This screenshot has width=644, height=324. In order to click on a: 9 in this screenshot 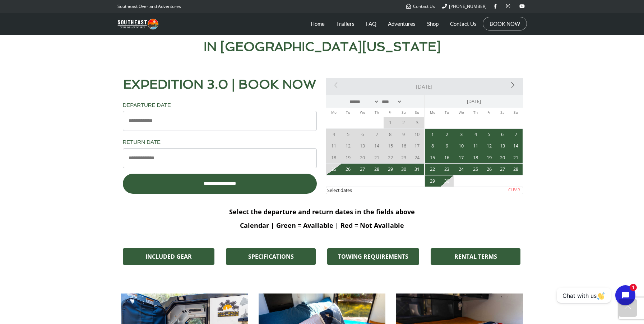, I will do `click(447, 146)`.